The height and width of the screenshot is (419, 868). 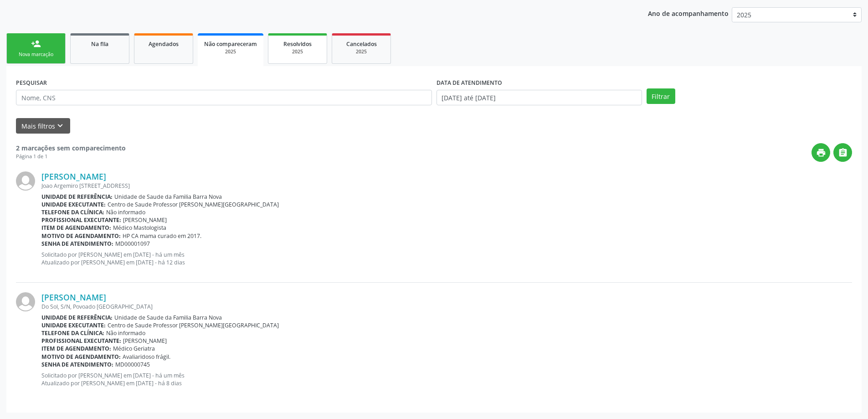 I want to click on button: print, so click(x=820, y=152).